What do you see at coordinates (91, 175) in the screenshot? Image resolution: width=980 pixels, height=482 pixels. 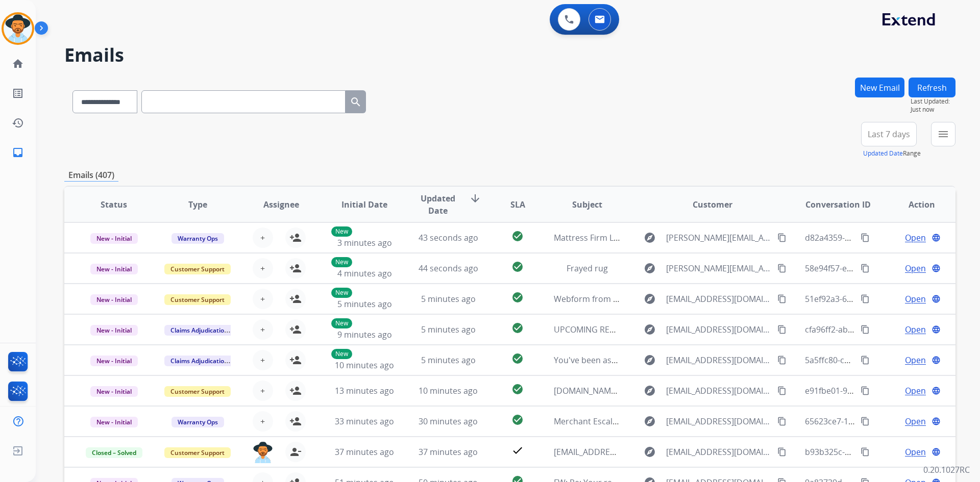 I see `p: Emails (407)` at bounding box center [91, 175].